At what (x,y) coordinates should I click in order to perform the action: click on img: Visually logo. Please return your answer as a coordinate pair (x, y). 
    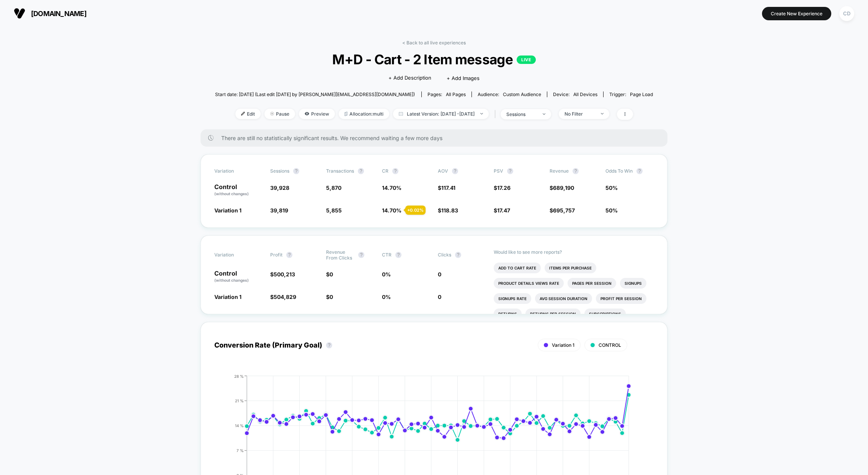
    Looking at the image, I should click on (20, 14).